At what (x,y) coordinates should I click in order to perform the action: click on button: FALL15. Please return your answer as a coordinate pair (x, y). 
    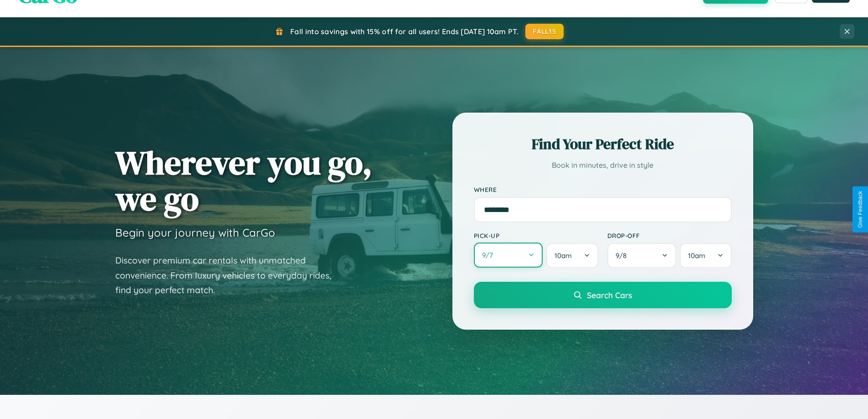
    Looking at the image, I should click on (544, 31).